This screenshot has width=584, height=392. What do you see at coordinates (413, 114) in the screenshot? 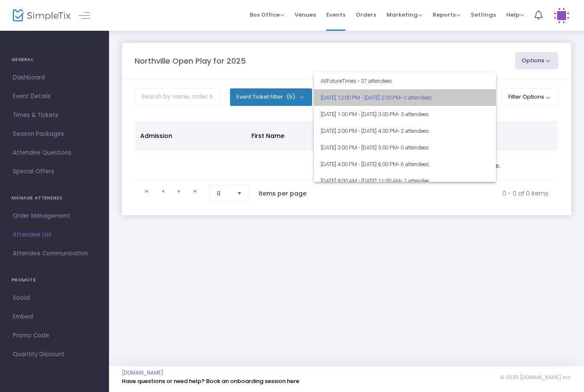
I see `span: • 3 attendees` at bounding box center [413, 114].